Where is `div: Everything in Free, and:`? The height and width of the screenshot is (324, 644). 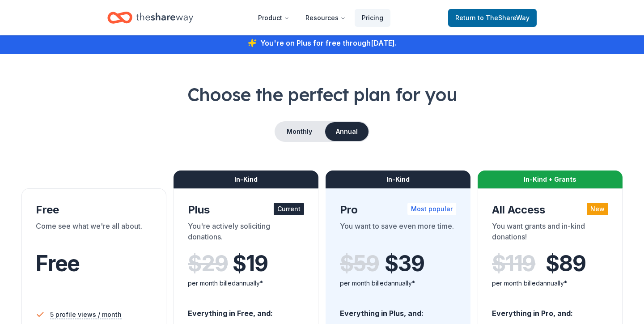 div: Everything in Free, and: is located at coordinates (246, 309).